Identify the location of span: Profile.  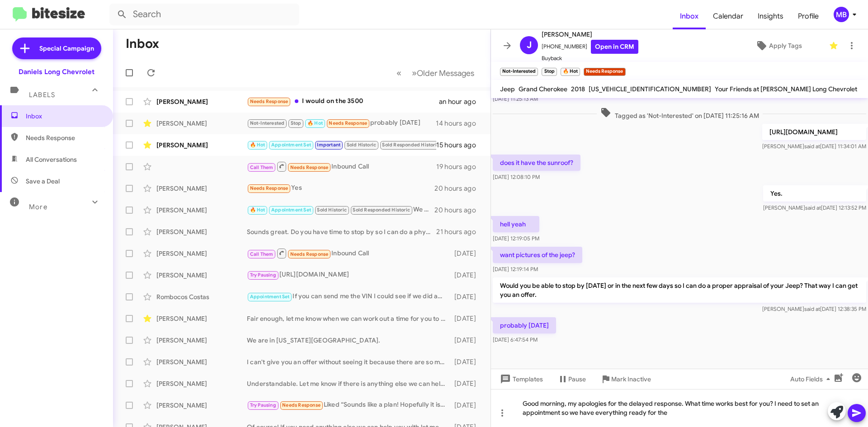
(808, 16).